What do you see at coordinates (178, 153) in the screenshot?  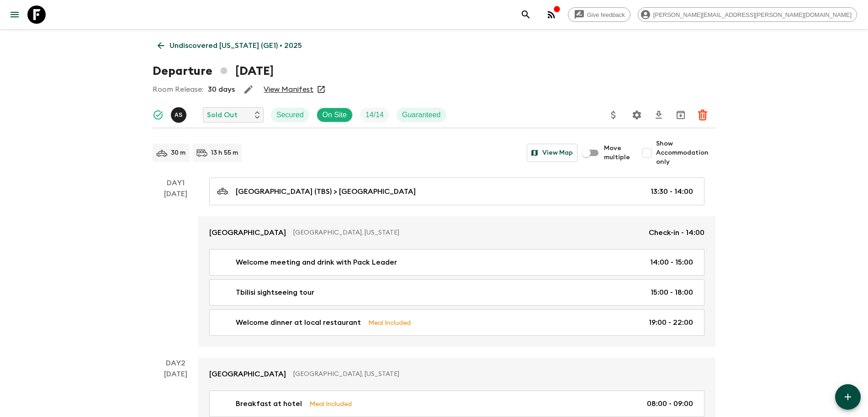 I see `p: 30 m` at bounding box center [178, 153].